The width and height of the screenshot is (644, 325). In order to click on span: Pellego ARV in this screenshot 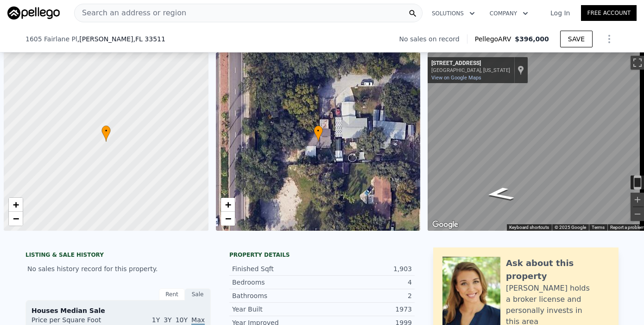, I will do `click(495, 39)`.